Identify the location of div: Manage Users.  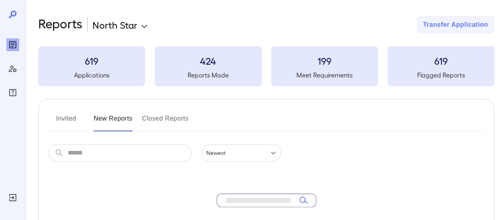
(13, 69).